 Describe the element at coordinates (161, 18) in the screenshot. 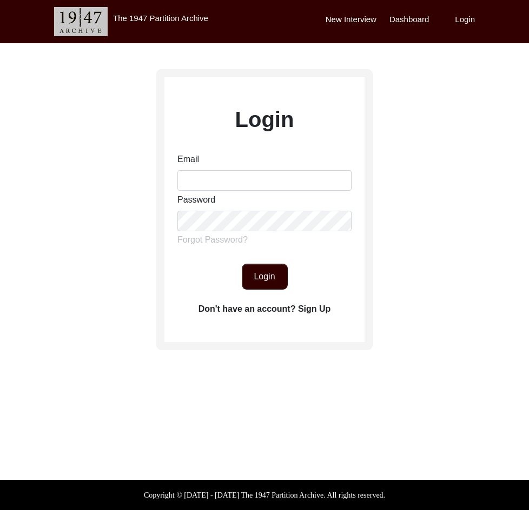

I see `label: The 1947 Partition Archive` at that location.